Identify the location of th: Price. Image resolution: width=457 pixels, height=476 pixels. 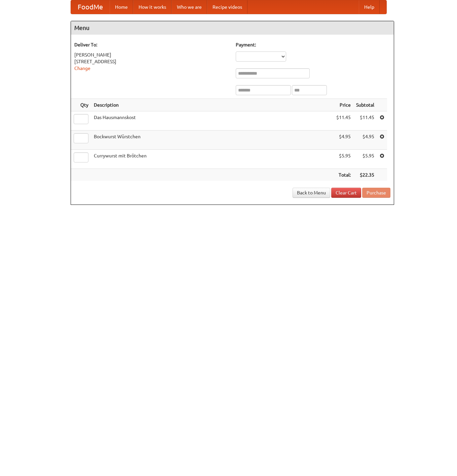
(343, 105).